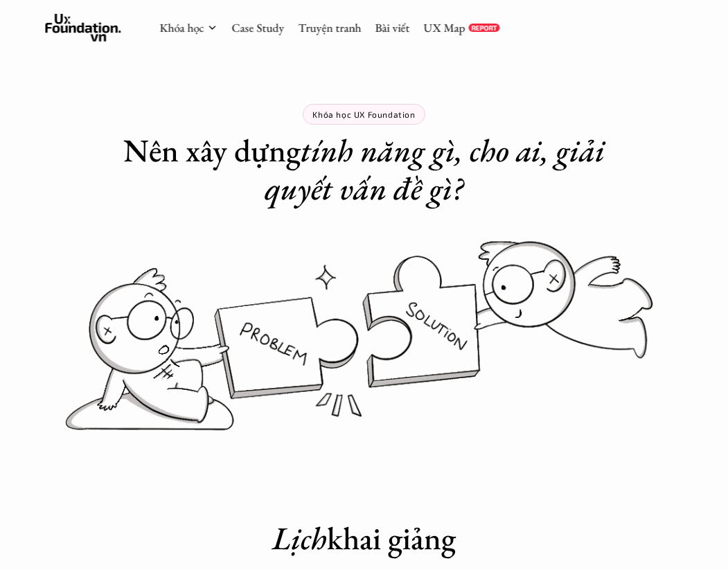 The width and height of the screenshot is (728, 570). Describe the element at coordinates (483, 27) in the screenshot. I see `p: REPORT` at that location.